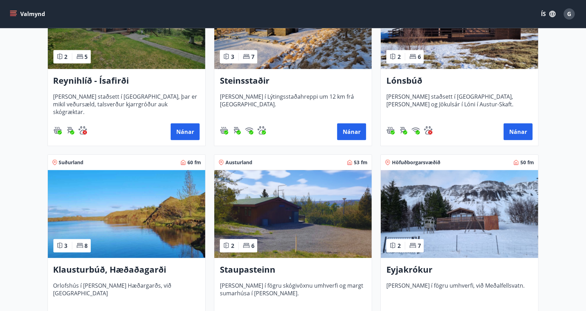 Image resolution: width=586 pixels, height=311 pixels. Describe the element at coordinates (527, 163) in the screenshot. I see `span: 50 fm` at that location.